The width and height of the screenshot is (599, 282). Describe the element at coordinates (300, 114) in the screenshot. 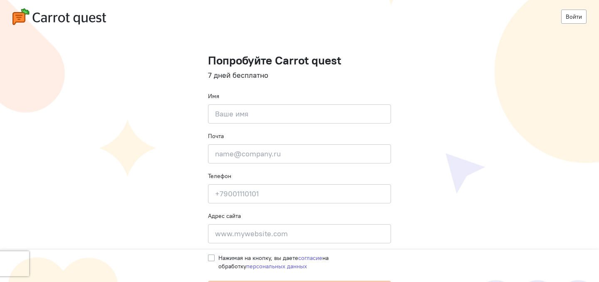

I see `input: Ваше имя` at that location.